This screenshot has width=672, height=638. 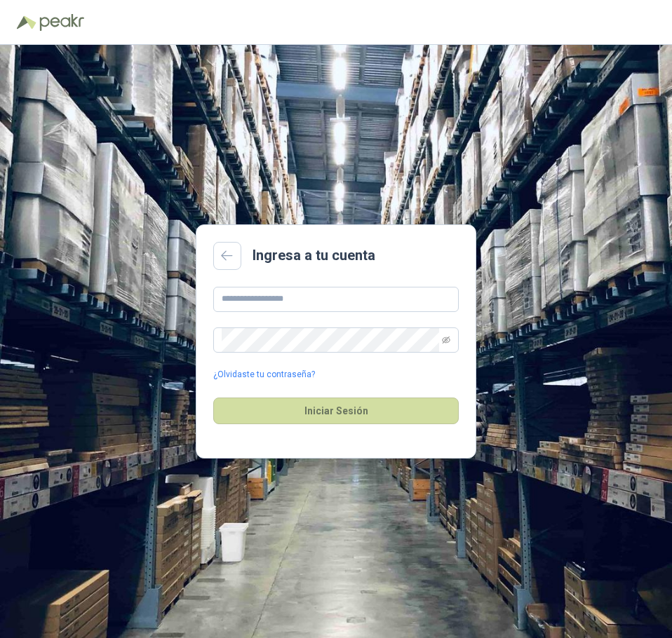 What do you see at coordinates (314, 255) in the screenshot?
I see `h2: Ingresa a tu cuenta` at bounding box center [314, 255].